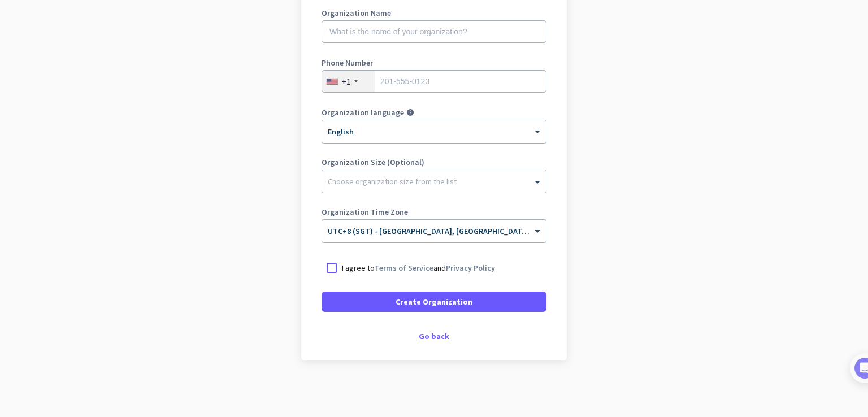 This screenshot has height=417, width=868. I want to click on a: Privacy Policy, so click(470, 268).